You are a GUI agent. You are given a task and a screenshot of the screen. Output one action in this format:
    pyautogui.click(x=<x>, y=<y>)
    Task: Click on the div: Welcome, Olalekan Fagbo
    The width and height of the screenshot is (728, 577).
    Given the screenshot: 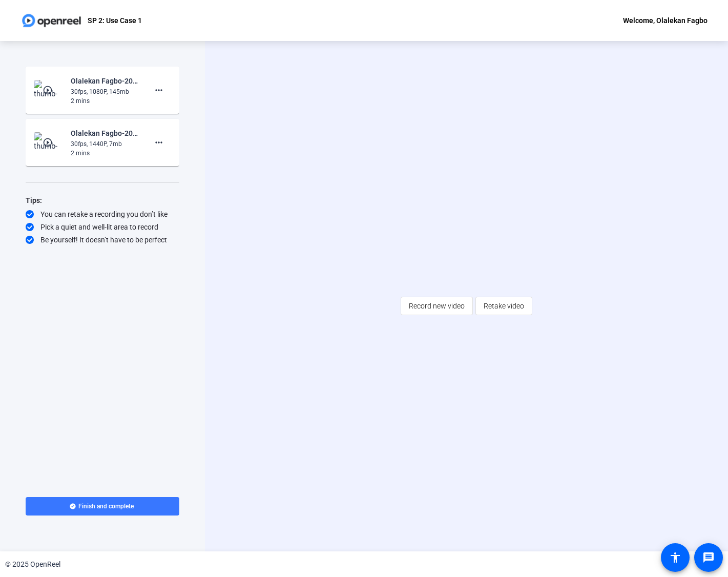 What is the action you would take?
    pyautogui.click(x=665, y=20)
    